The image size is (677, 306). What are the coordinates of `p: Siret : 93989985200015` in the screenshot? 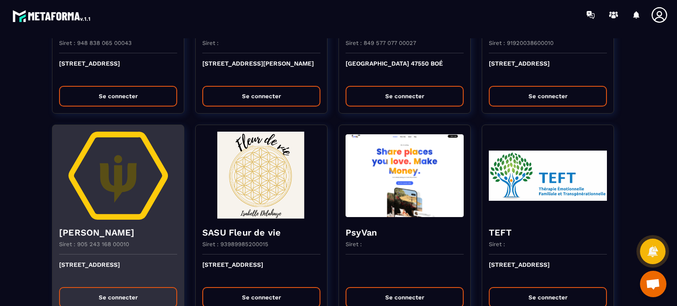 It's located at (235, 244).